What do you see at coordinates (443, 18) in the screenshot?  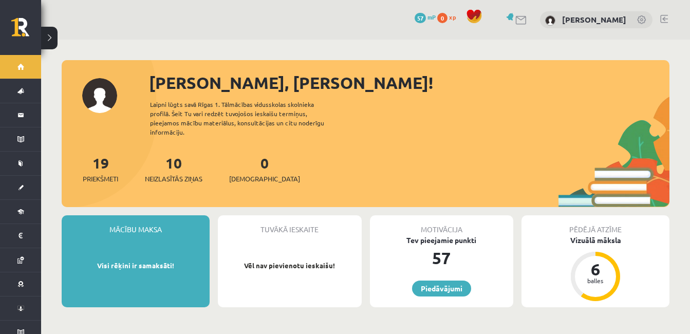 I see `span: 0` at bounding box center [443, 18].